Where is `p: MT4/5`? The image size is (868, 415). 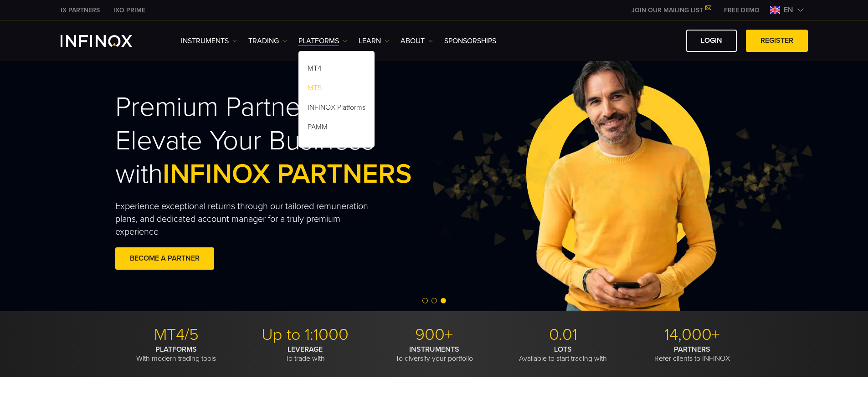
p: MT4/5 is located at coordinates (176, 334).